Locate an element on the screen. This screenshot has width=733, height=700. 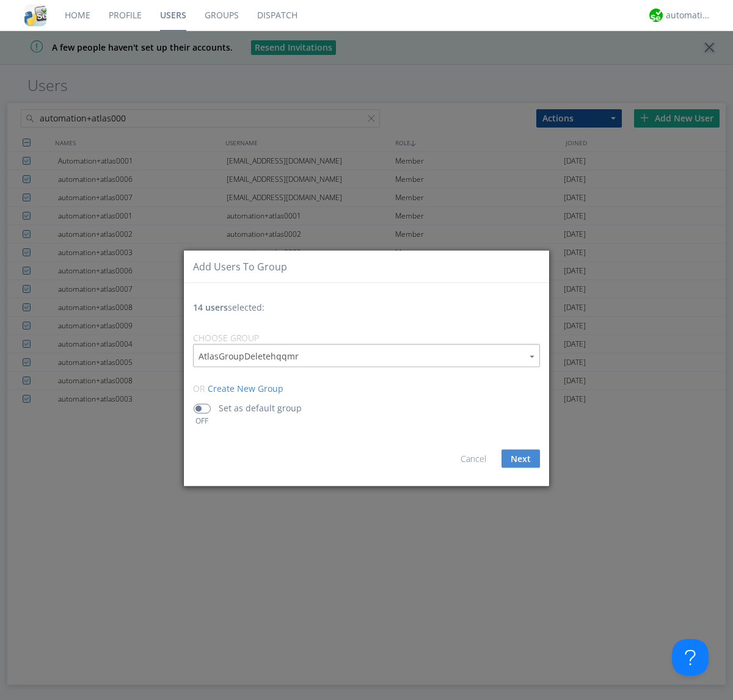
img: d2d01cd9b4174d08988066c6d424eccd is located at coordinates (656, 16).